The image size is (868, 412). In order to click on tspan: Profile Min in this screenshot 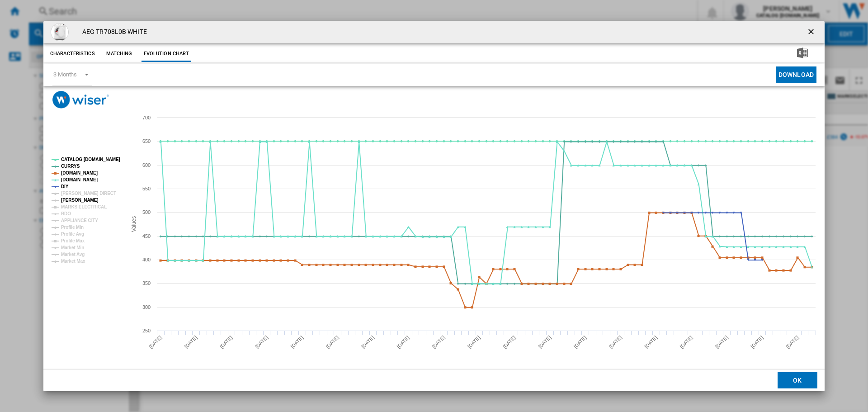, I will do `click(72, 227)`.